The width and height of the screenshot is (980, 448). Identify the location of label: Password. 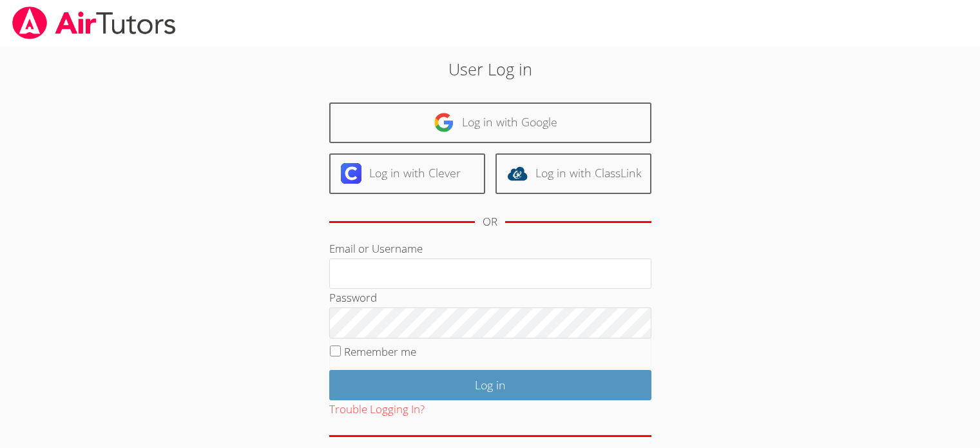
(353, 296).